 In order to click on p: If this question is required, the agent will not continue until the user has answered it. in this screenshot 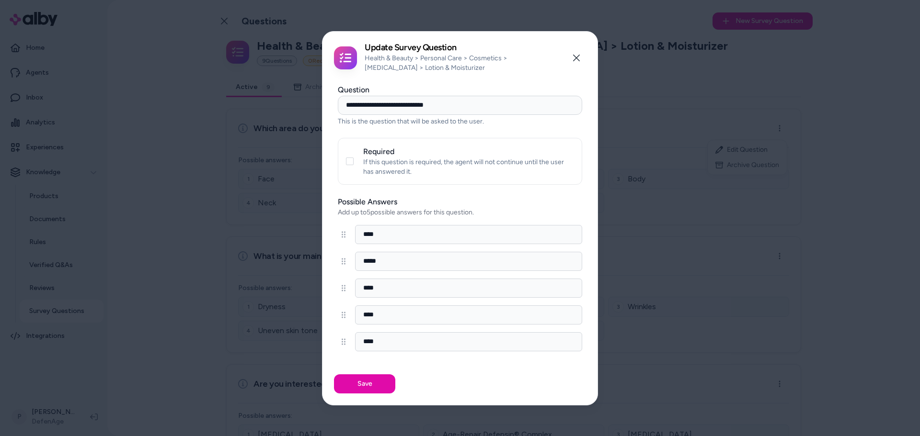, I will do `click(469, 167)`.